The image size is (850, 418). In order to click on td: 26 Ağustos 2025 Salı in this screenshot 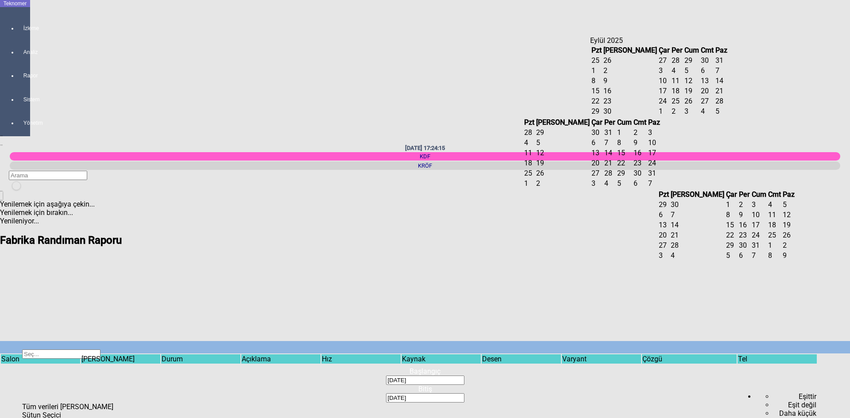, I will do `click(562, 173)`.